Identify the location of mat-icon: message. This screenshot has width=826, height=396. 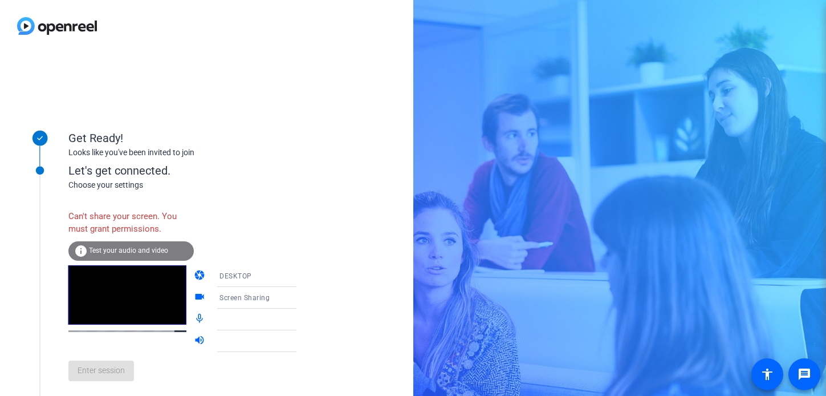
(805, 374).